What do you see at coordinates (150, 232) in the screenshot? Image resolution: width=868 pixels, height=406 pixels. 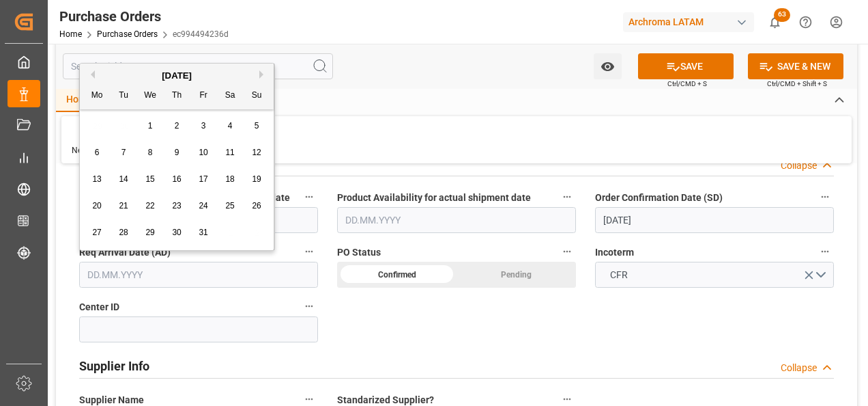 I see `div: Choose Wednesday, October 29th, 2025` at bounding box center [150, 232].